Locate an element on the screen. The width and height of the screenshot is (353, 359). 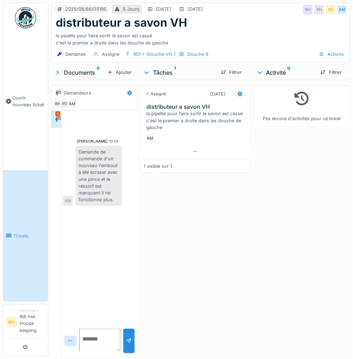
div: 1 is located at coordinates (58, 114).